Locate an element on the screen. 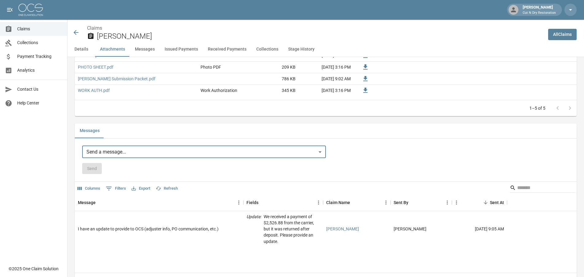 Image resolution: width=584 pixels, height=277 pixels. div: 209 KB is located at coordinates (276, 67).